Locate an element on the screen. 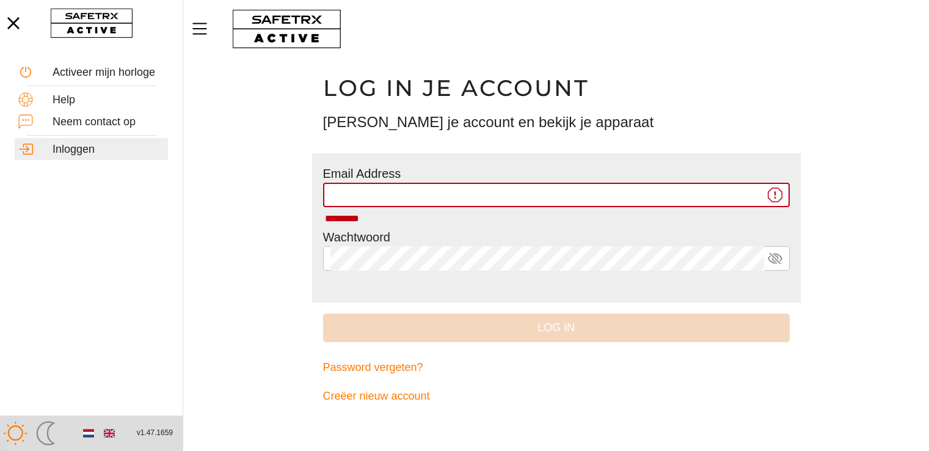  div: Inloggen is located at coordinates (108, 150).